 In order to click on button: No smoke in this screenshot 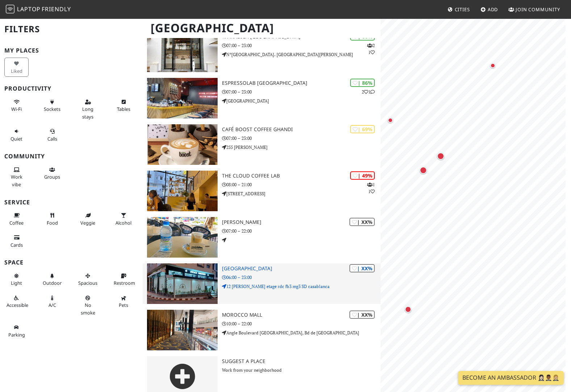, I will do `click(88, 305)`.